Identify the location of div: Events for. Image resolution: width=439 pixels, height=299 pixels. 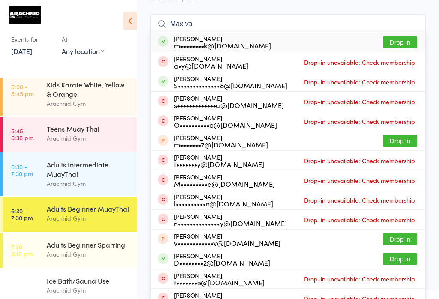
(32, 39).